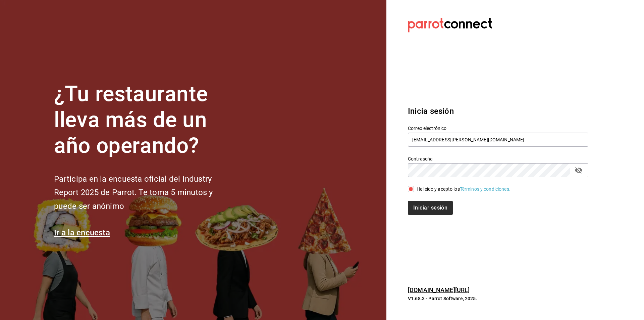 The image size is (644, 320). I want to click on button: passwordField, so click(579, 170).